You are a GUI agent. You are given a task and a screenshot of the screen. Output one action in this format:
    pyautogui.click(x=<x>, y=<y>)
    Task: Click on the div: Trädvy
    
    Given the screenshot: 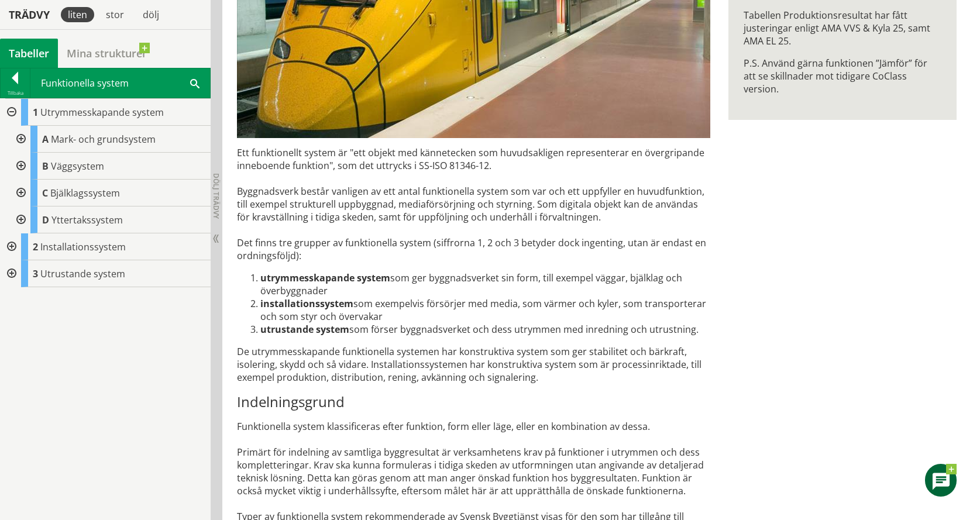 What is the action you would take?
    pyautogui.click(x=29, y=15)
    